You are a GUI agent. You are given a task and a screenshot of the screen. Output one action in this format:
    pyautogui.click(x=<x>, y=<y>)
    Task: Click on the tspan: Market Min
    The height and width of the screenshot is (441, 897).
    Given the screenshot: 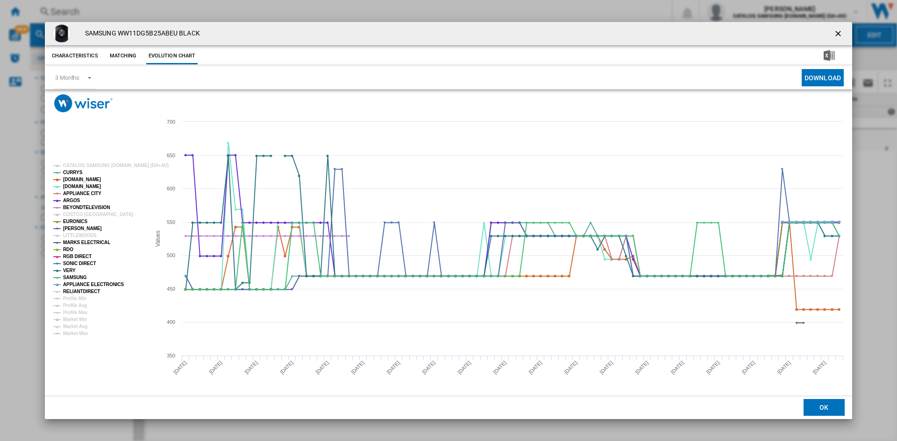 What is the action you would take?
    pyautogui.click(x=75, y=319)
    